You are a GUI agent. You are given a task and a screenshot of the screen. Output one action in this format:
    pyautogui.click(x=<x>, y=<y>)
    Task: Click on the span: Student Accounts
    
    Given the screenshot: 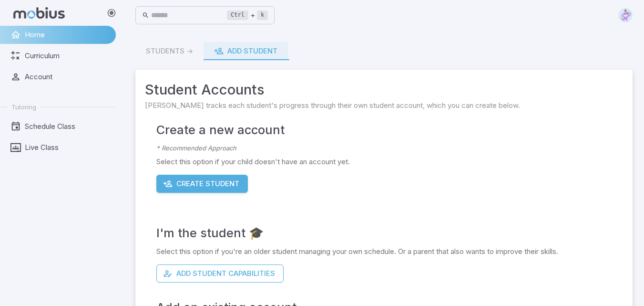 What is the action you would take?
    pyautogui.click(x=384, y=90)
    